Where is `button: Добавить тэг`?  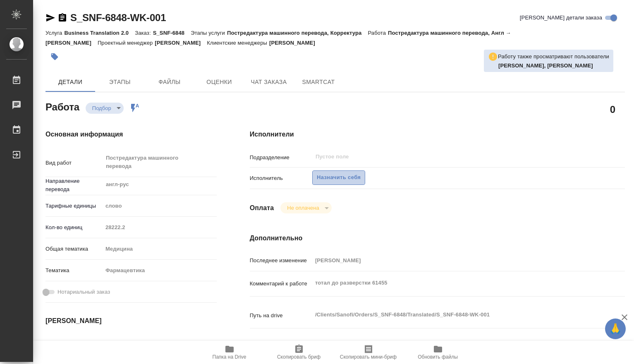
button: Добавить тэг is located at coordinates (54, 57).